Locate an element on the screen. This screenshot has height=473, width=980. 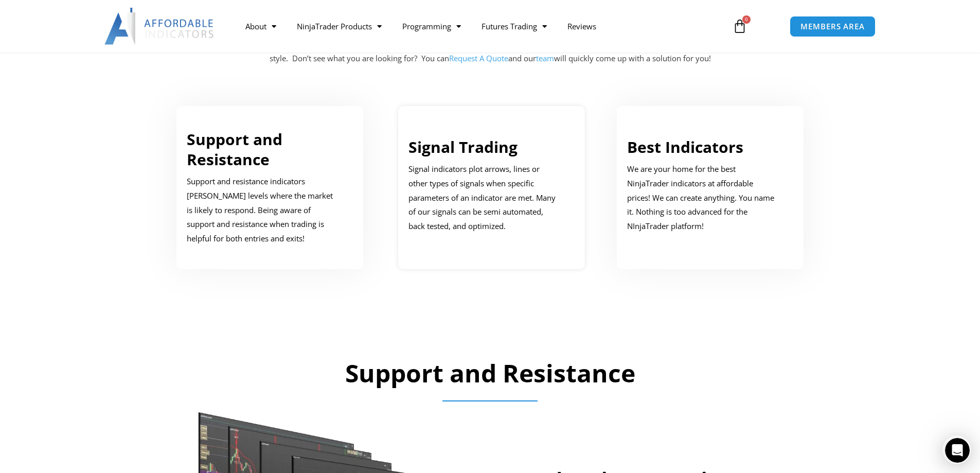
a: Support and Resistance is located at coordinates (234, 149).